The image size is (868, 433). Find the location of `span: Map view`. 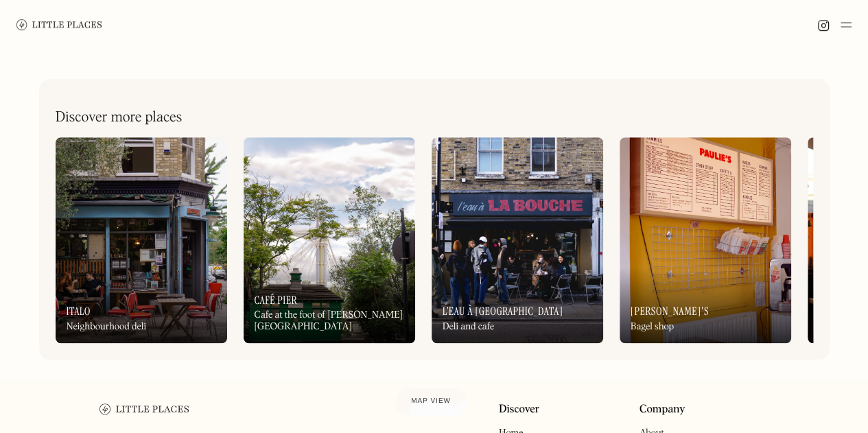

span: Map view is located at coordinates (431, 401).